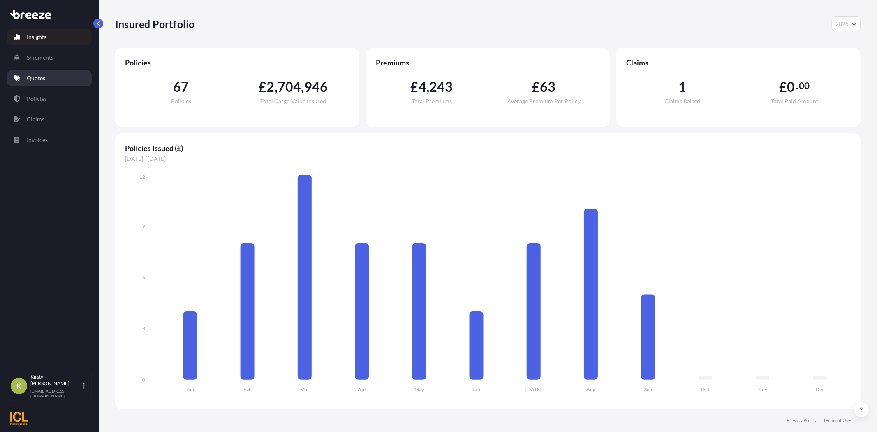 The image size is (877, 432). What do you see at coordinates (422, 87) in the screenshot?
I see `span: 4` at bounding box center [422, 87].